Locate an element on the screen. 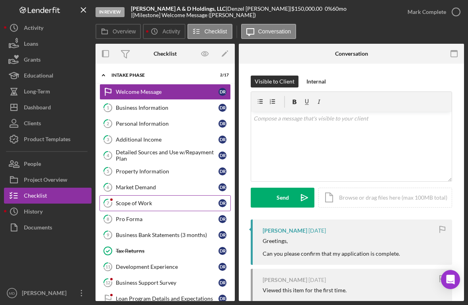 The height and width of the screenshot is (305, 468). tspan: 8 is located at coordinates (108, 219).